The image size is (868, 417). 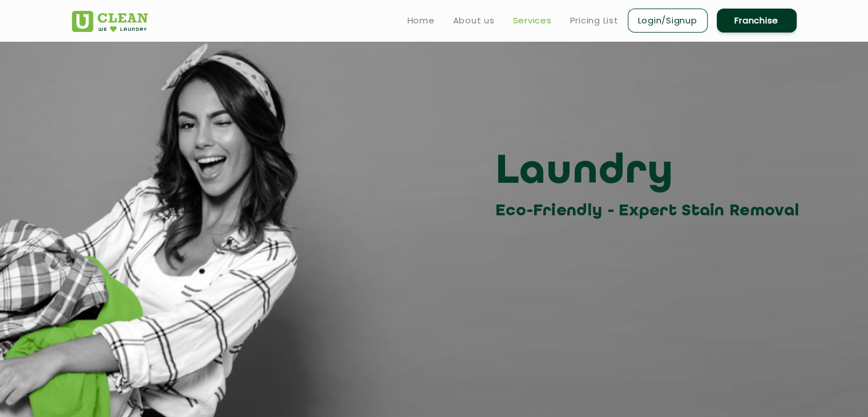 I want to click on a: Franchise, so click(x=757, y=20).